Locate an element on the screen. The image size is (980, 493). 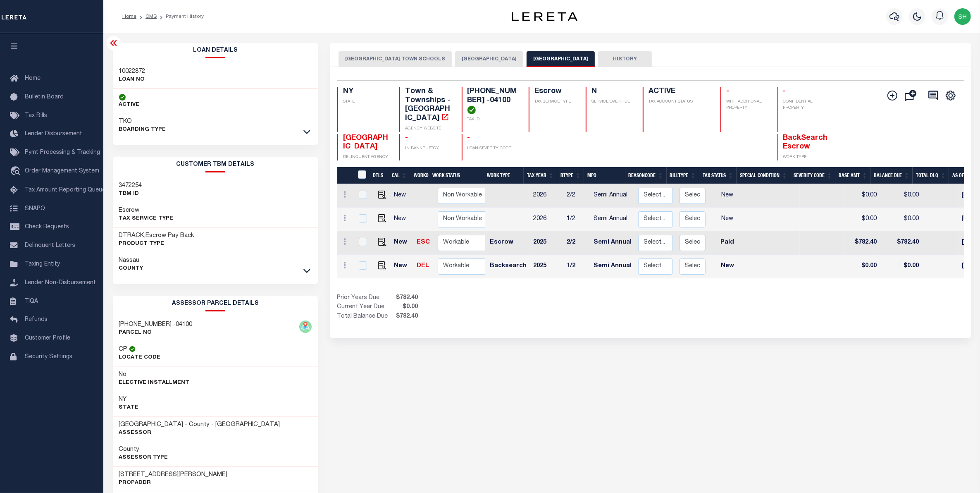
p: Product Type is located at coordinates (157, 244).